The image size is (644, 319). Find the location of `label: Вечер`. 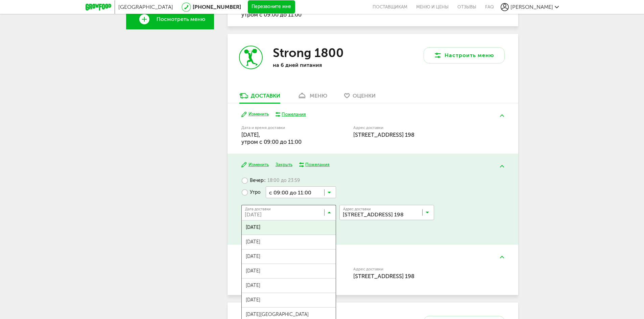

label: Вечер is located at coordinates (270, 180).